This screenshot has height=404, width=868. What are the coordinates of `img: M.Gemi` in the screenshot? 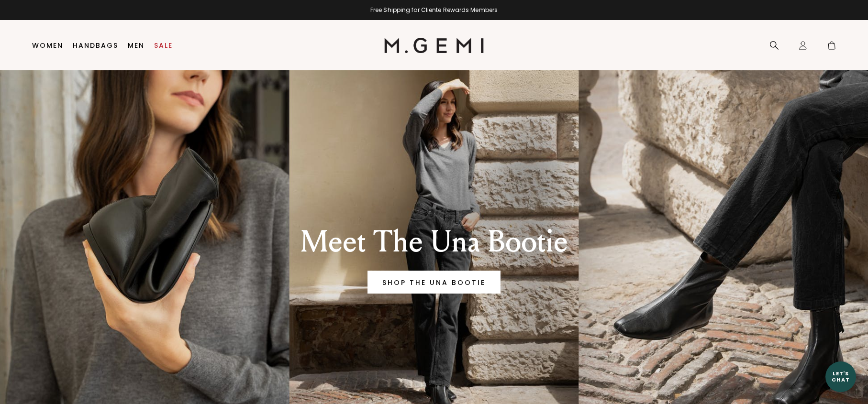 It's located at (434, 45).